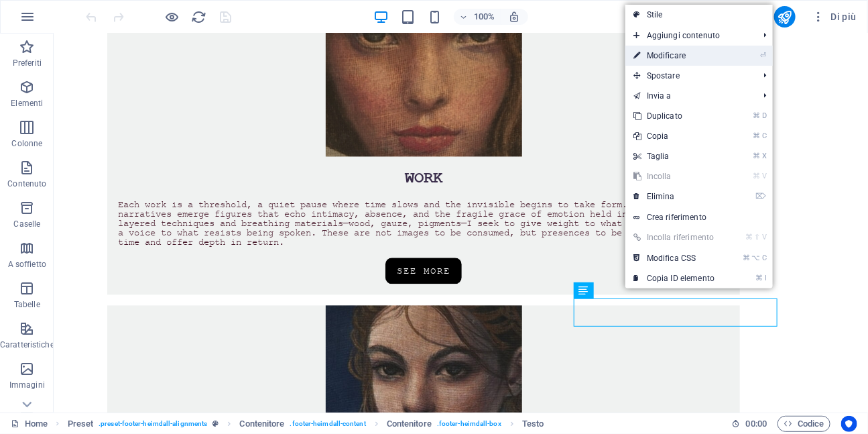  I want to click on p: Preferiti, so click(27, 63).